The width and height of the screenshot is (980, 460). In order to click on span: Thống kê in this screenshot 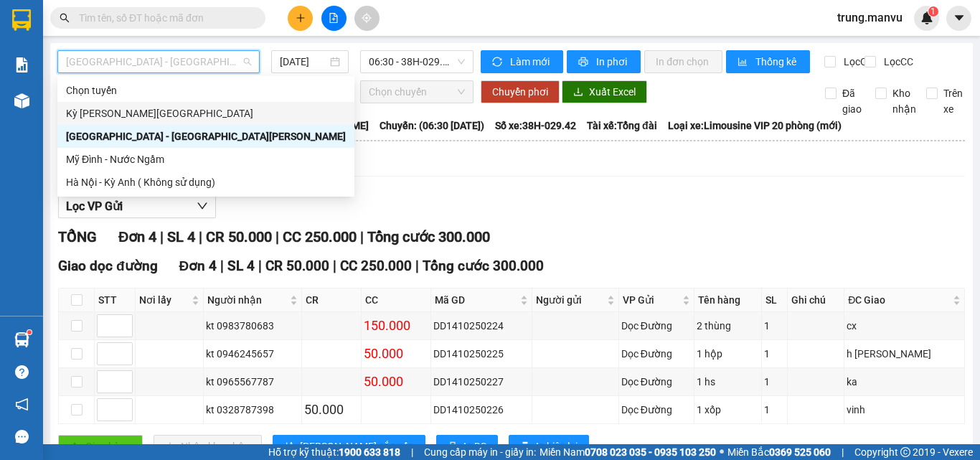, I will do `click(777, 61)`.